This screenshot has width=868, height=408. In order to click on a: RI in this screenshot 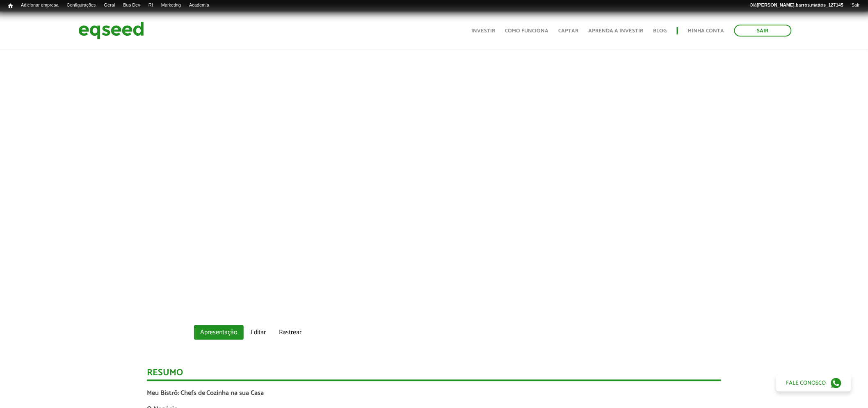, I will do `click(151, 5)`.